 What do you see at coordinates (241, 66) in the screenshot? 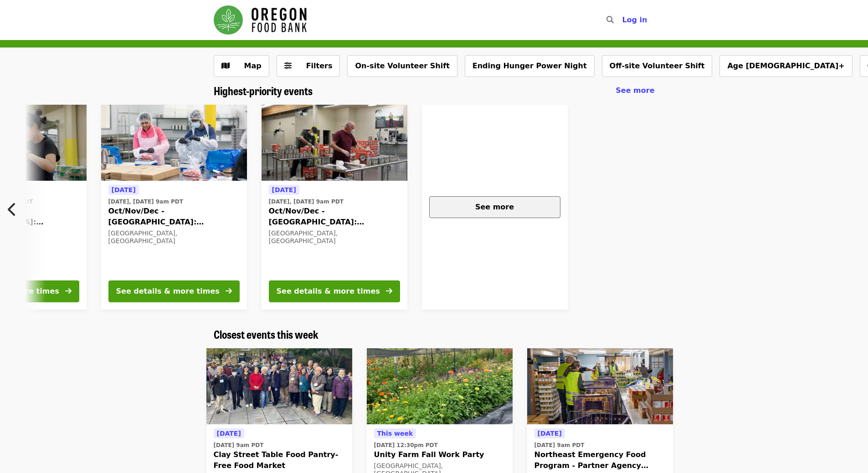
I see `button: Show map view` at bounding box center [241, 66].